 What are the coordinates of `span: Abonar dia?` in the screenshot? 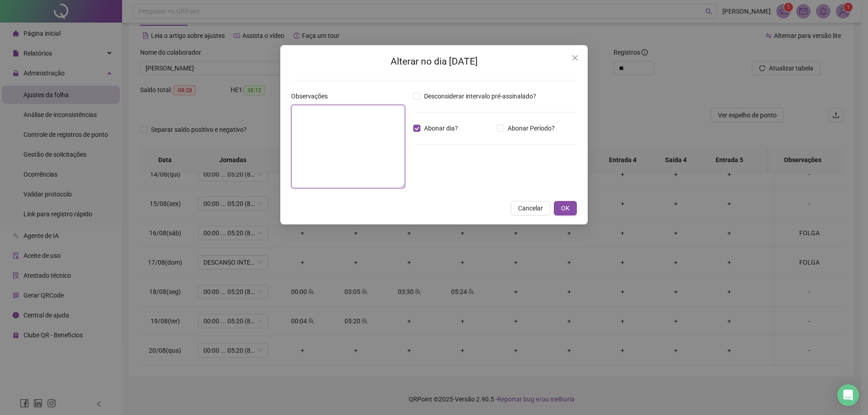 It's located at (440, 128).